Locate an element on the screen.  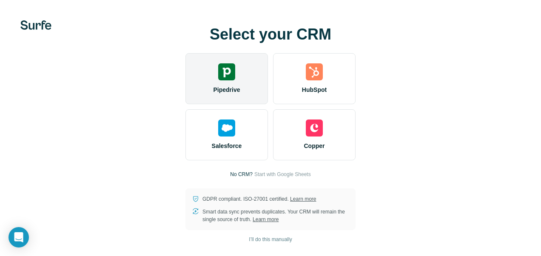
span: HubSpot is located at coordinates (314, 90).